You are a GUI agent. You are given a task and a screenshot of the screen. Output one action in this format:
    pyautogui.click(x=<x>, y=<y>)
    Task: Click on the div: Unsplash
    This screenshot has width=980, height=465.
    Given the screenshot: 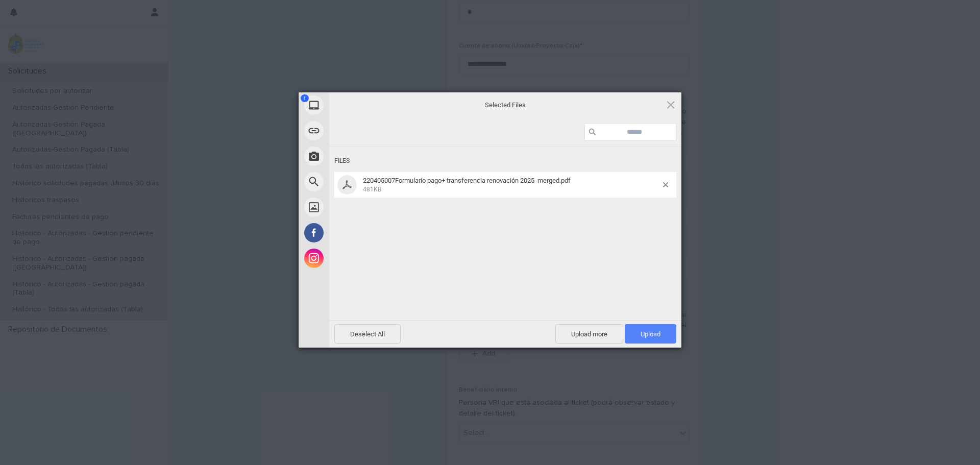 What is the action you would take?
    pyautogui.click(x=360, y=208)
    